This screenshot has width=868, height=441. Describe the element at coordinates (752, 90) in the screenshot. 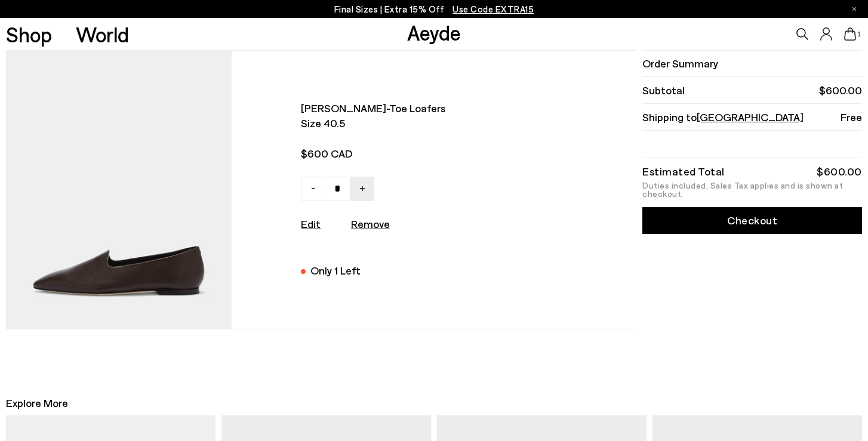

I see `li: Subtotal` at that location.